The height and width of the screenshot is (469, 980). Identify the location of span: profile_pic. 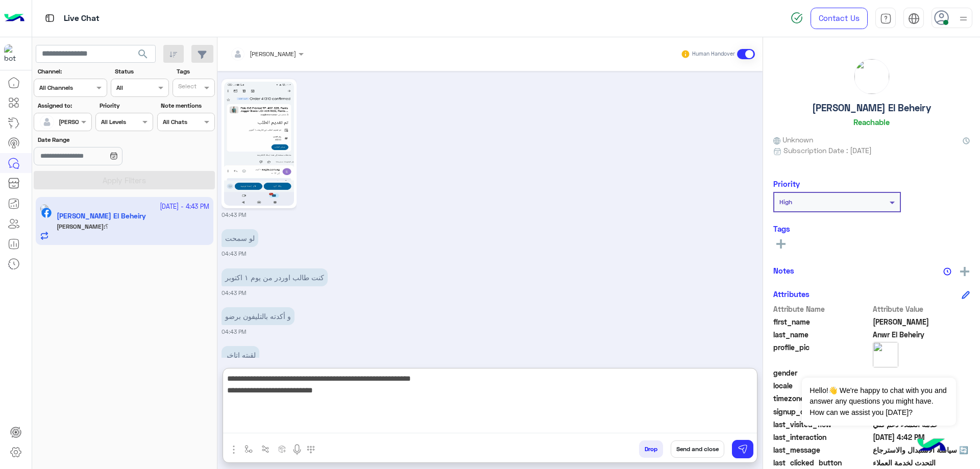
(822, 354).